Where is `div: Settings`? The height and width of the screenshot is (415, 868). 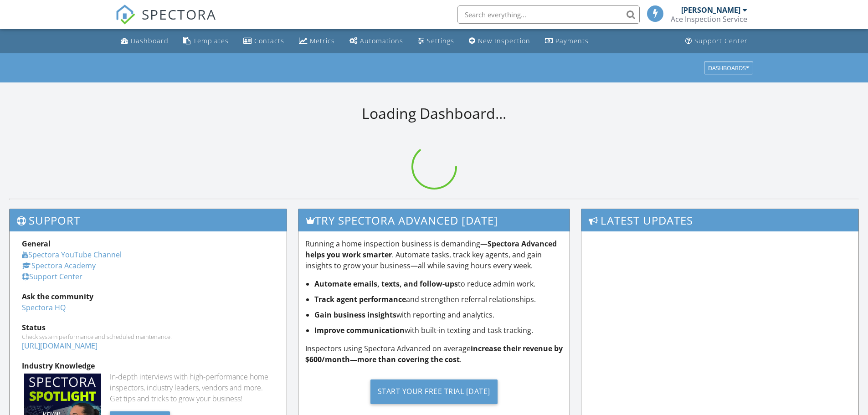
div: Settings is located at coordinates (441, 40).